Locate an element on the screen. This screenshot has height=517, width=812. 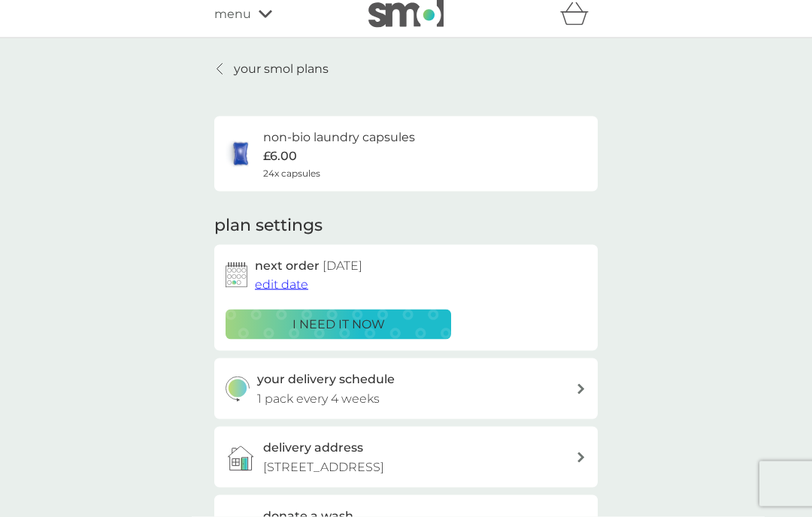
h2: next order is located at coordinates (309, 266).